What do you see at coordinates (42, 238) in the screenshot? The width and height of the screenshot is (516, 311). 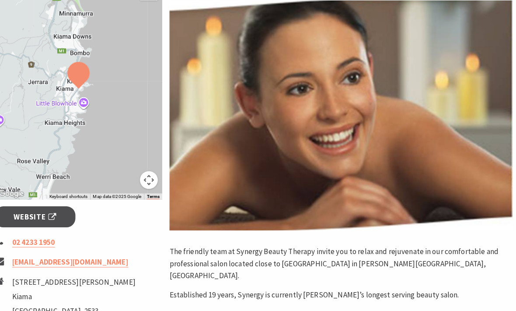 I see `a: 02 4233 1950` at bounding box center [42, 238].